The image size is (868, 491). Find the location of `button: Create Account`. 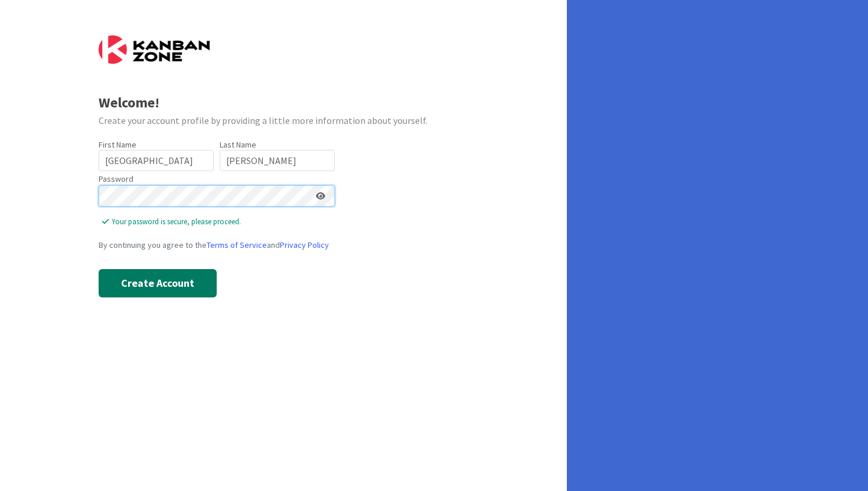

button: Create Account is located at coordinates (157, 283).